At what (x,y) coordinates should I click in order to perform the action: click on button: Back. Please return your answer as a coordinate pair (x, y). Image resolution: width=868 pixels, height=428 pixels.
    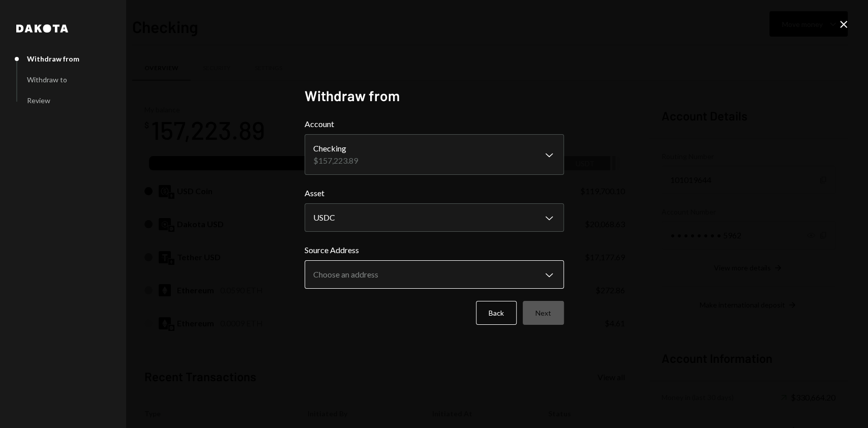
    Looking at the image, I should click on (496, 313).